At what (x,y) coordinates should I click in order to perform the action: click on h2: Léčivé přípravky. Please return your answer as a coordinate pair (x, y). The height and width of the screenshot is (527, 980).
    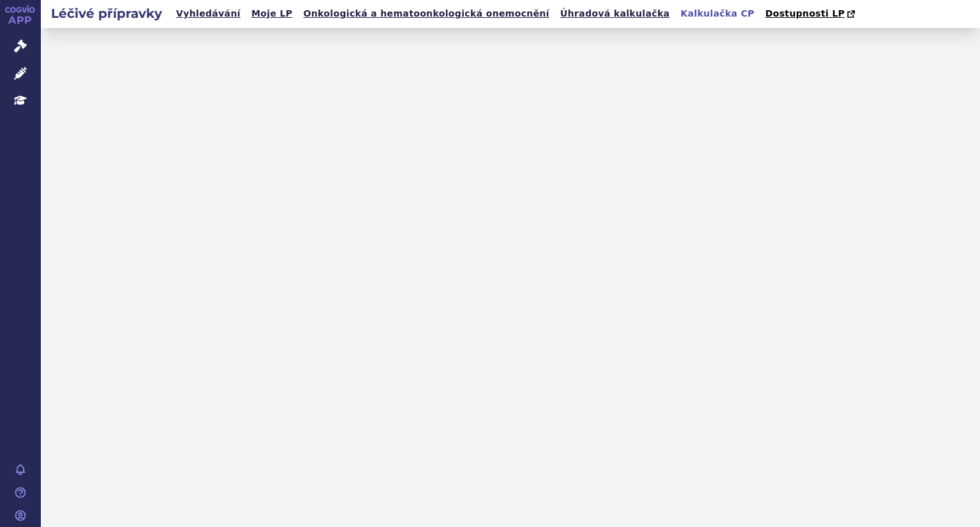
    Looking at the image, I should click on (107, 14).